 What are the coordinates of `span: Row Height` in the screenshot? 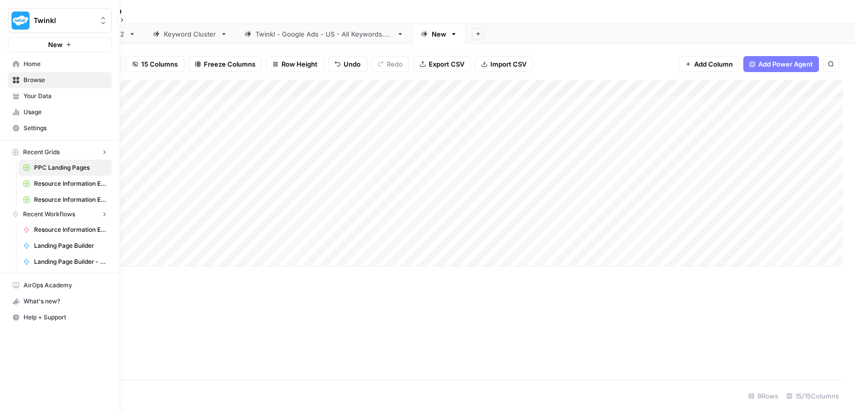 It's located at (300, 64).